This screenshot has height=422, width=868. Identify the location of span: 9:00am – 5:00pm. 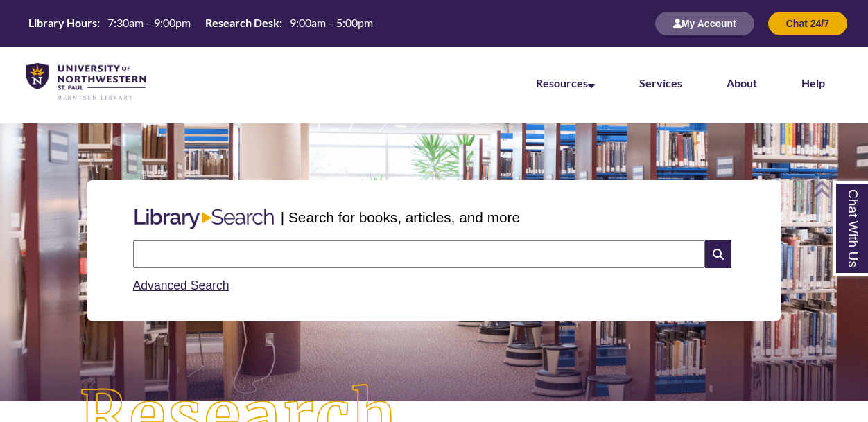
(332, 22).